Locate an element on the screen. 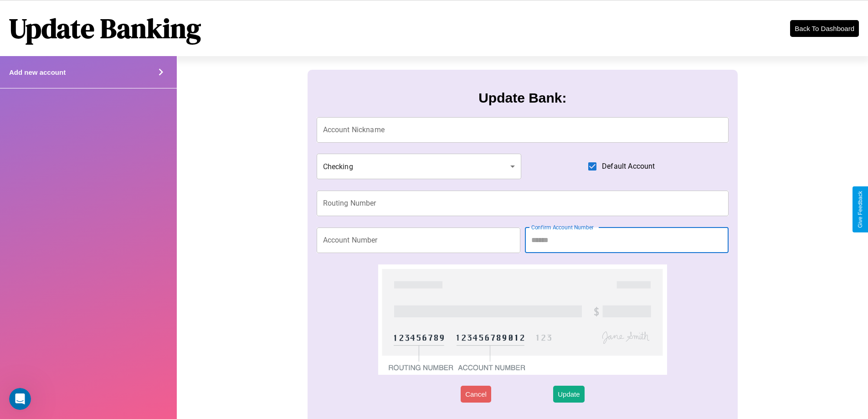  button: Cancel is located at coordinates (476, 394).